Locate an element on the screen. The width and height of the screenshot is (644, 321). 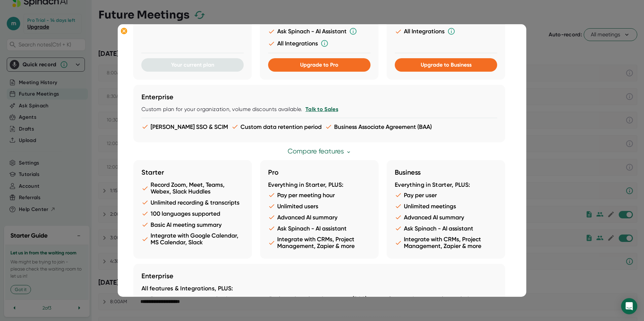
div: Custom plan for your organization, volume discounts available. is located at coordinates (319, 109).